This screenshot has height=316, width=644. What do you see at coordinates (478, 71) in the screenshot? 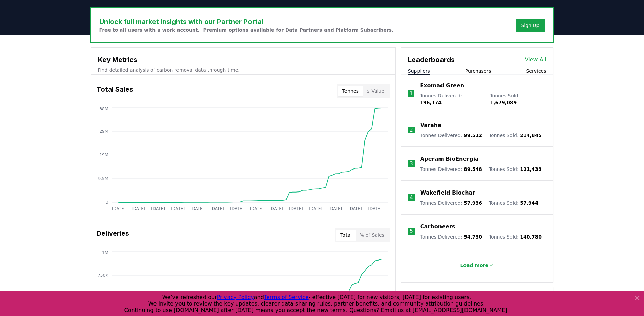
I see `button: Purchasers` at bounding box center [478, 71].